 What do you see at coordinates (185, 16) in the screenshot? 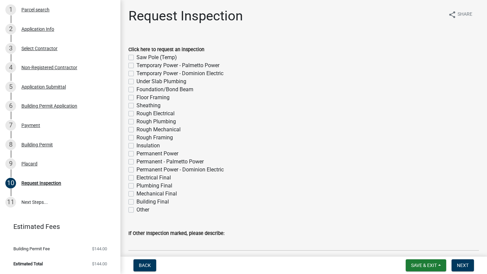
I see `h1: Request Inspection` at bounding box center [185, 16].